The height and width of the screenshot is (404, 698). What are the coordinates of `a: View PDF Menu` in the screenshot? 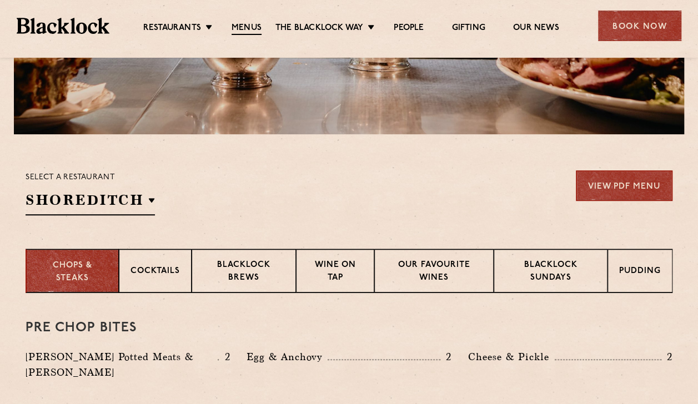 It's located at (624, 186).